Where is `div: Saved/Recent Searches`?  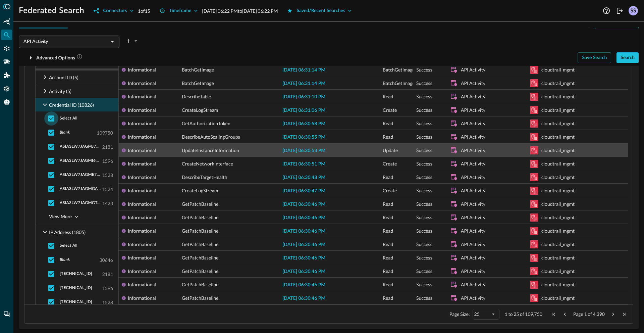
div: Saved/Recent Searches is located at coordinates (320, 11).